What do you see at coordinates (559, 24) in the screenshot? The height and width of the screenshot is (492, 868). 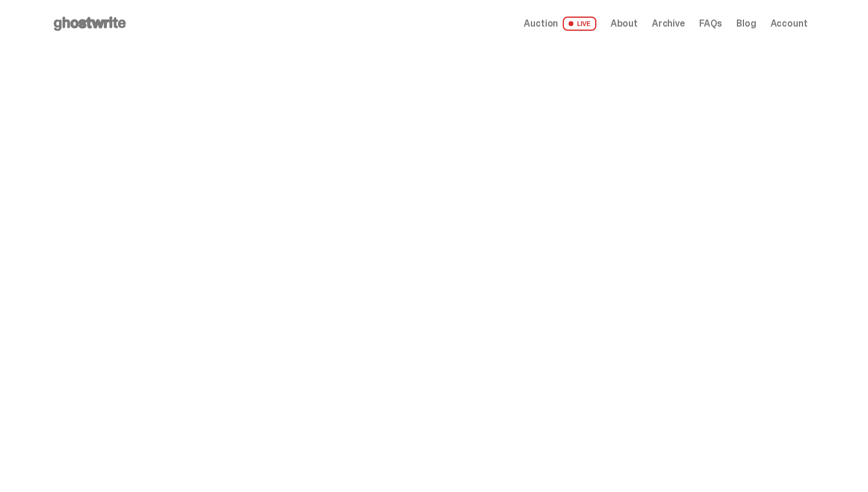 I see `a: Auction LIVE` at bounding box center [559, 24].